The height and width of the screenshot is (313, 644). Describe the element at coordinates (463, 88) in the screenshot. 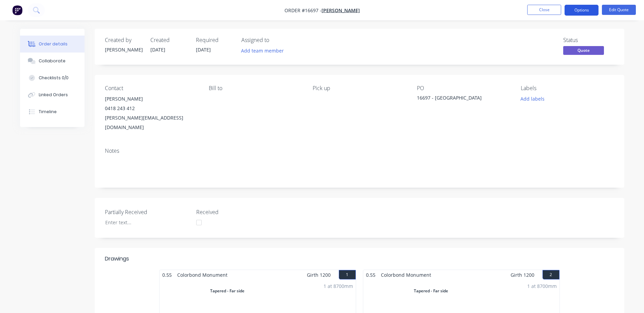

I see `div: PO` at that location.